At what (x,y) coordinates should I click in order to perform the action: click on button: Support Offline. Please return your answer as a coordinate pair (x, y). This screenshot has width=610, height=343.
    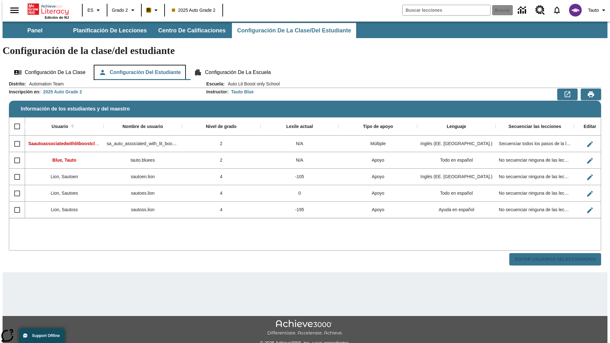
    Looking at the image, I should click on (42, 336).